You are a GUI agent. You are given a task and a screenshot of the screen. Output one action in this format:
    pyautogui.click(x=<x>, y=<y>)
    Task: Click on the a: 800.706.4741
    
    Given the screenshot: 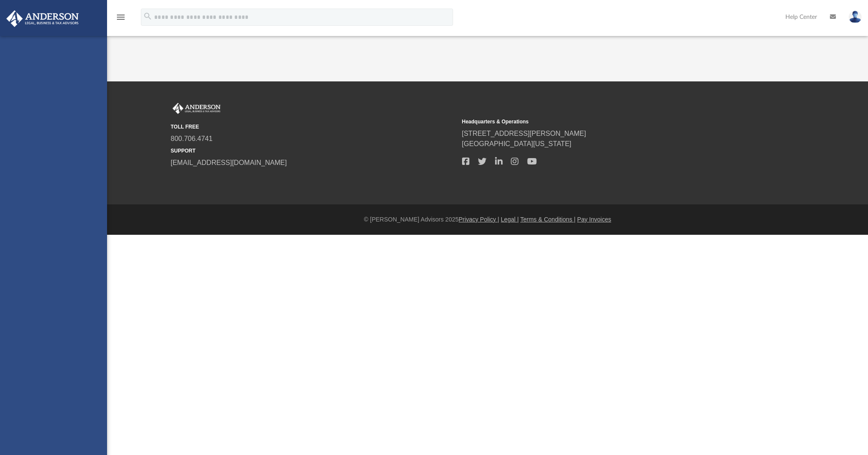 What is the action you would take?
    pyautogui.click(x=192, y=138)
    